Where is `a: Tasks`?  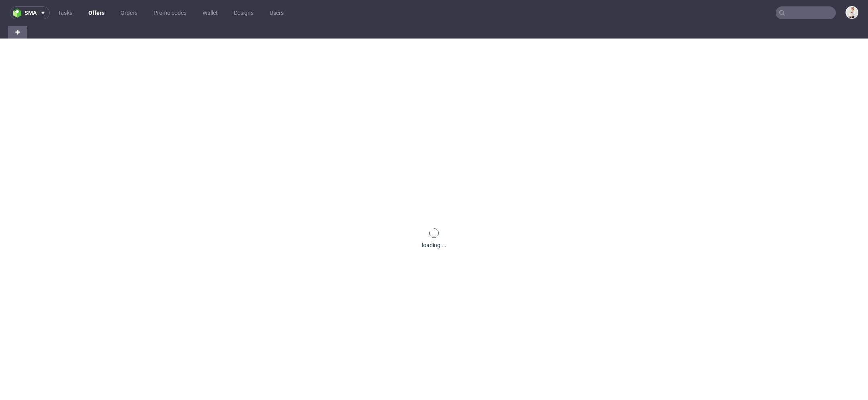 a: Tasks is located at coordinates (65, 13).